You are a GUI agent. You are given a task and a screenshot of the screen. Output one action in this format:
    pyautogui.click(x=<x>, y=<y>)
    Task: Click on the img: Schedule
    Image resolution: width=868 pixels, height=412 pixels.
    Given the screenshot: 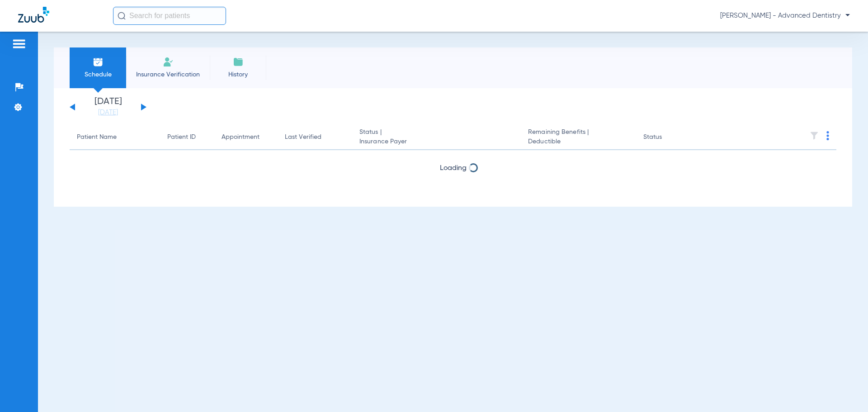 What is the action you would take?
    pyautogui.click(x=98, y=62)
    